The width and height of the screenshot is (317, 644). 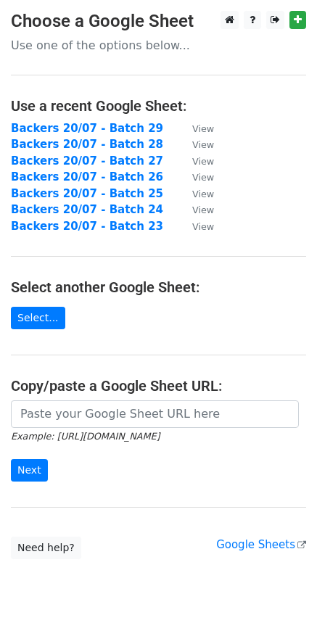 I want to click on strong: Backers 20/07 - Batch 27, so click(x=87, y=161).